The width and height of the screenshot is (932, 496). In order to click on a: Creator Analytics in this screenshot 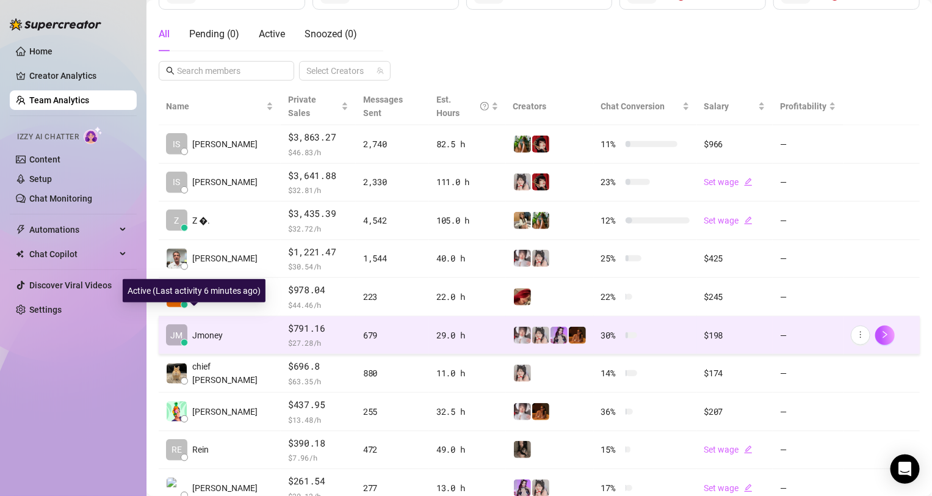, I will do `click(78, 76)`.